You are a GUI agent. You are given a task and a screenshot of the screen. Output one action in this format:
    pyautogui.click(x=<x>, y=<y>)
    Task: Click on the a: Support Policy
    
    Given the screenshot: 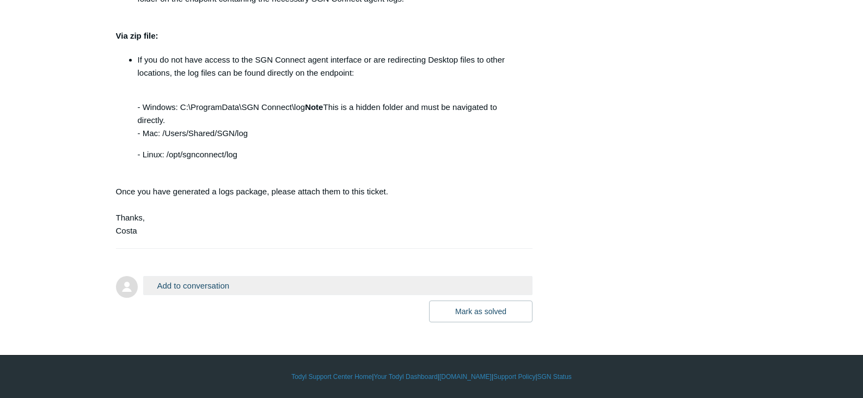 What is the action you would take?
    pyautogui.click(x=514, y=377)
    